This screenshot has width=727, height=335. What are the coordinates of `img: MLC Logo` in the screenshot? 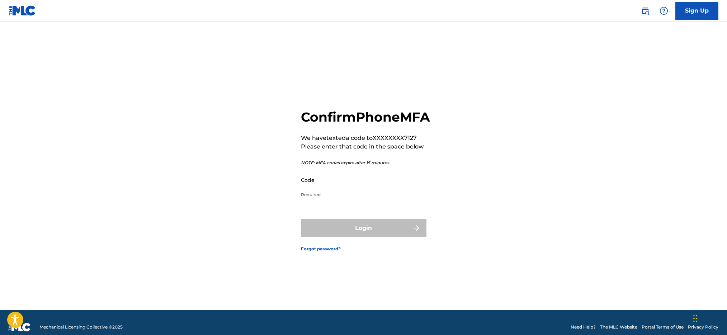 It's located at (22, 10).